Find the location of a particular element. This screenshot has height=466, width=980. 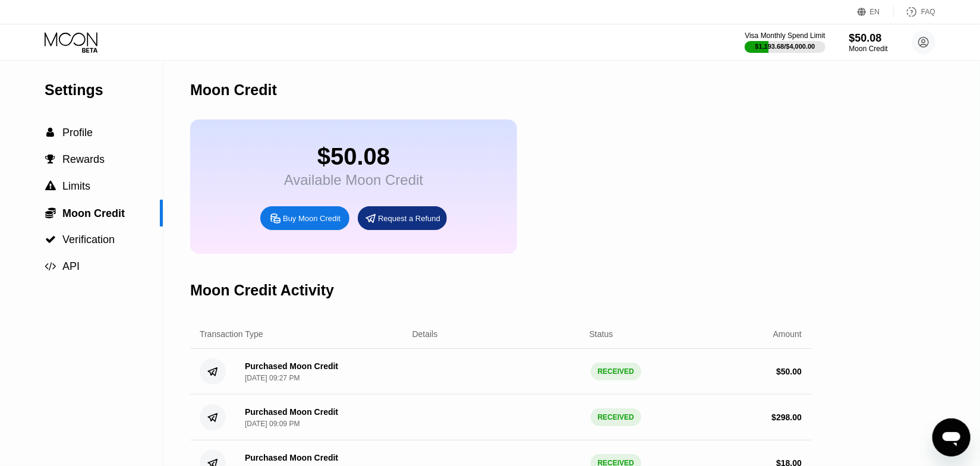

span: API is located at coordinates (71, 266).